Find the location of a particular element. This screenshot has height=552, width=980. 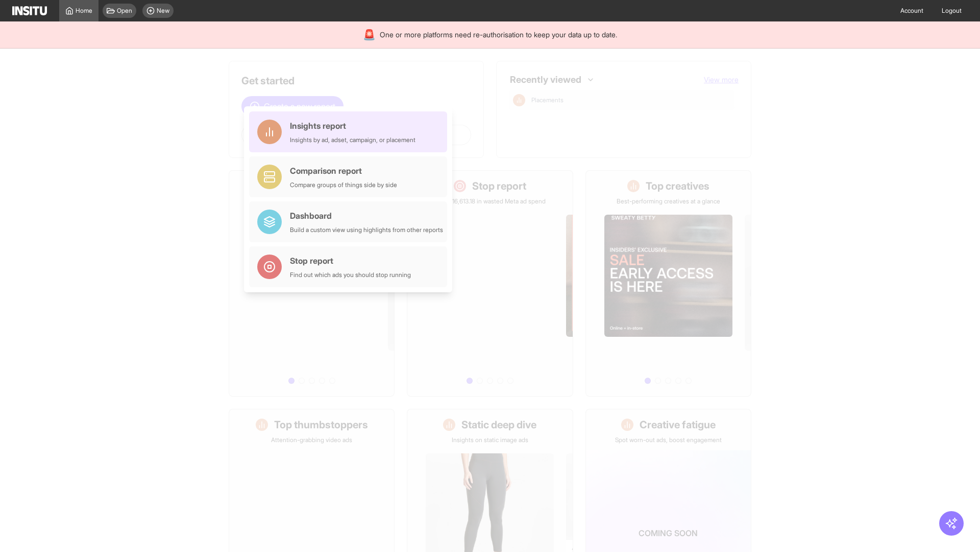

div: Dashboard is located at coordinates (367, 216).